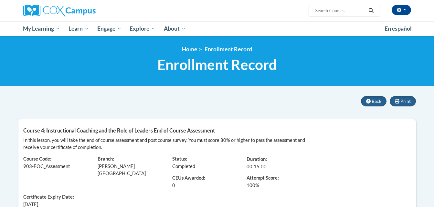  Describe the element at coordinates (142, 29) in the screenshot. I see `a: Explore` at that location.